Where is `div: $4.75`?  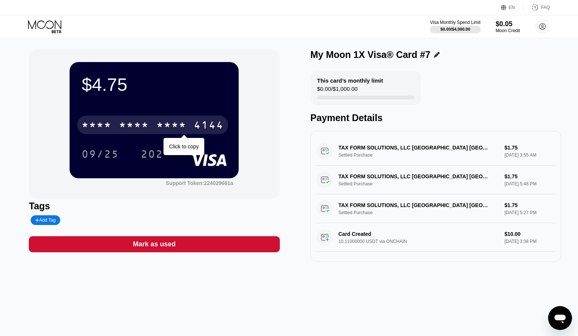 div: $4.75 is located at coordinates (154, 85).